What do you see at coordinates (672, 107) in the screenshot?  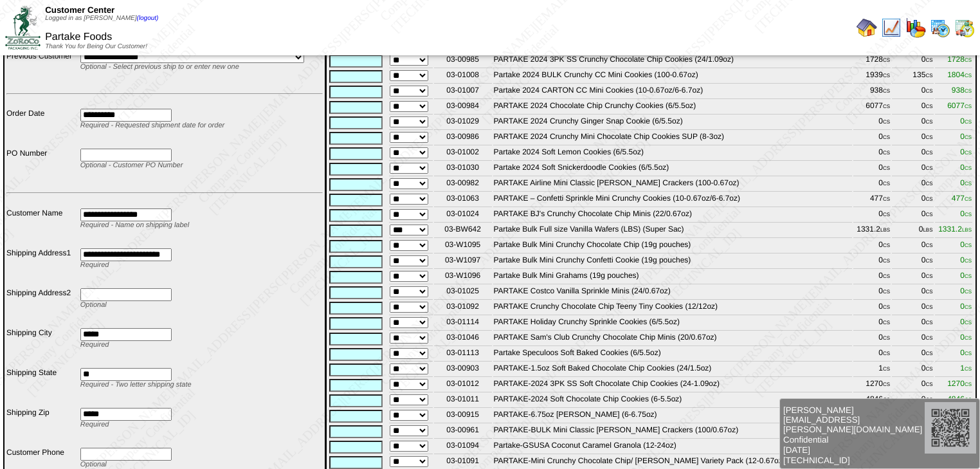 I see `td: PARTAKE 2024 Chocolate Chip Crunchy Cookies (6/5.5oz)` at bounding box center [672, 107].